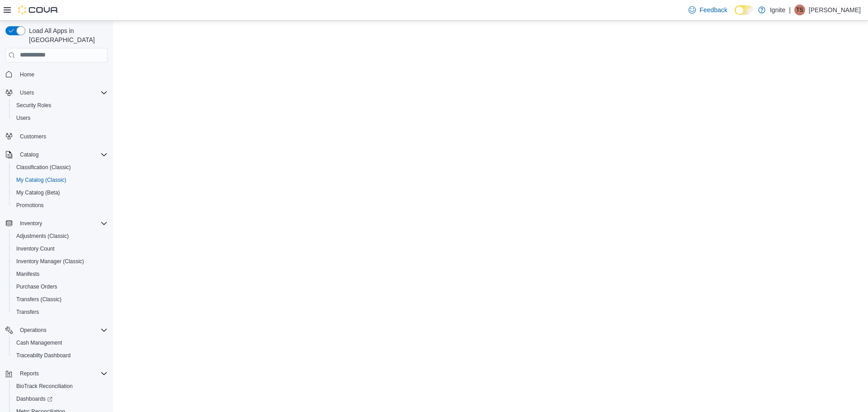 Image resolution: width=868 pixels, height=412 pixels. What do you see at coordinates (778, 10) in the screenshot?
I see `p: Ignite` at bounding box center [778, 10].